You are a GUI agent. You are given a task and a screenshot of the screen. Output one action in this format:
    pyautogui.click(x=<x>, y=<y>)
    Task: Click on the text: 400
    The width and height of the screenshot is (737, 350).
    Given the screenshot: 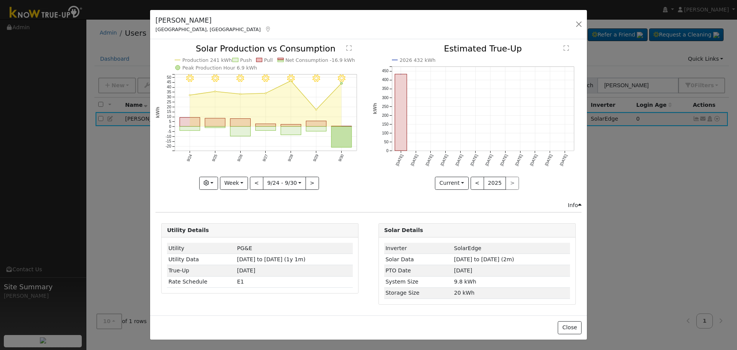 What is the action you would take?
    pyautogui.click(x=385, y=80)
    